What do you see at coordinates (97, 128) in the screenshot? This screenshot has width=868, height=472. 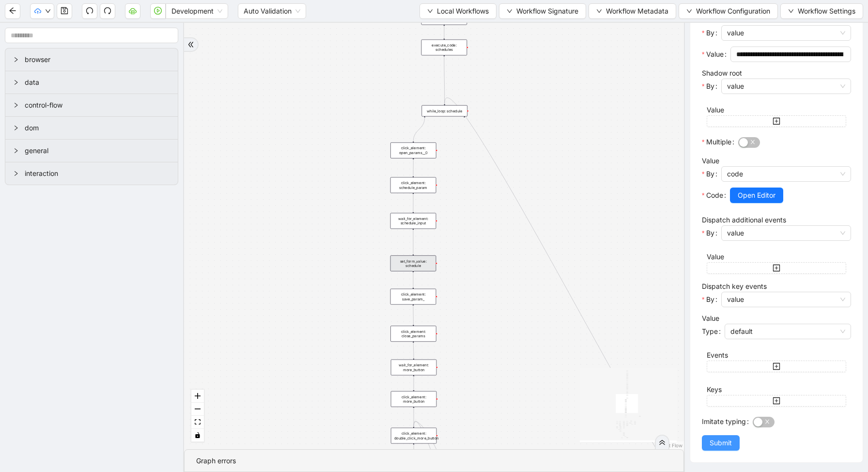 I see `span: dom` at bounding box center [97, 128].